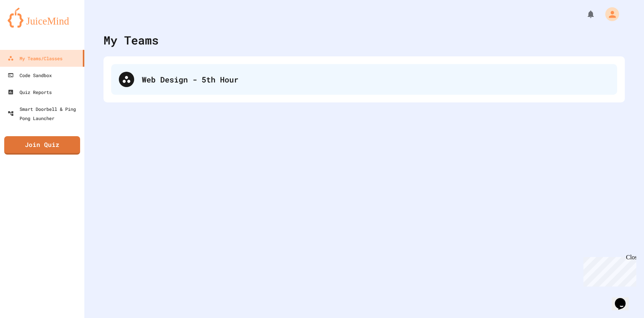  Describe the element at coordinates (42, 18) in the screenshot. I see `img: logo-orange.svg` at that location.